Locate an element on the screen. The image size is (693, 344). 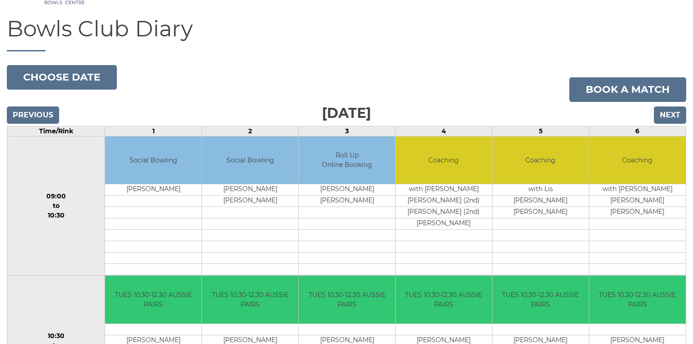
td: 5 is located at coordinates (540, 131).